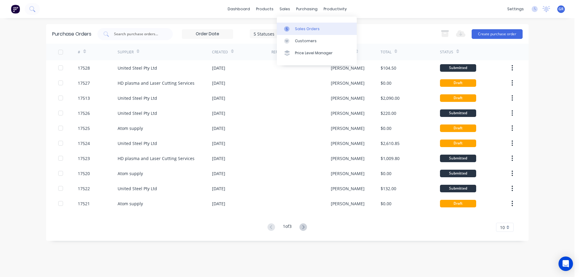 This screenshot has width=579, height=277. I want to click on div: productivity, so click(335, 9).